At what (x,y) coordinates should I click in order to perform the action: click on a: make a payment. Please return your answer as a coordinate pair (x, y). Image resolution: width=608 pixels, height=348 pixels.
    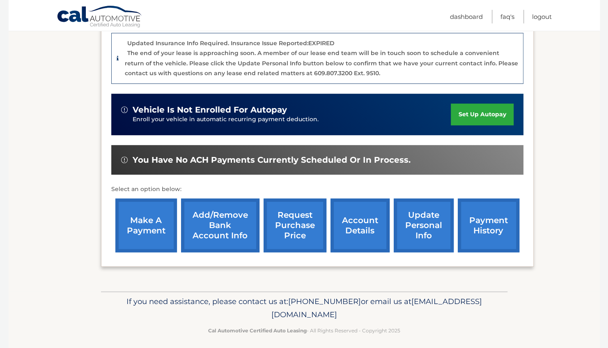
    Looking at the image, I should click on (146, 225).